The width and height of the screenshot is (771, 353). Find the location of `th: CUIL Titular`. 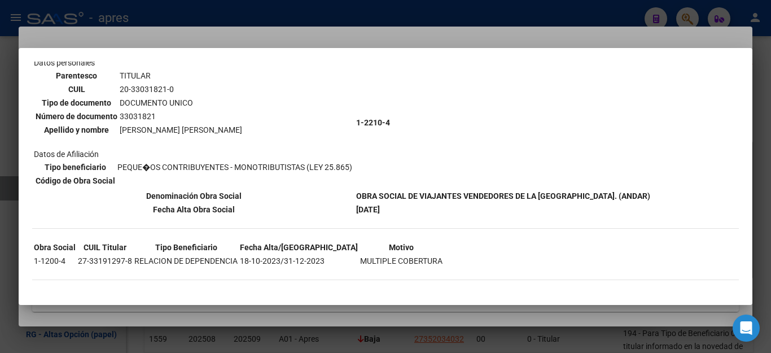

th: CUIL Titular is located at coordinates (105, 247).